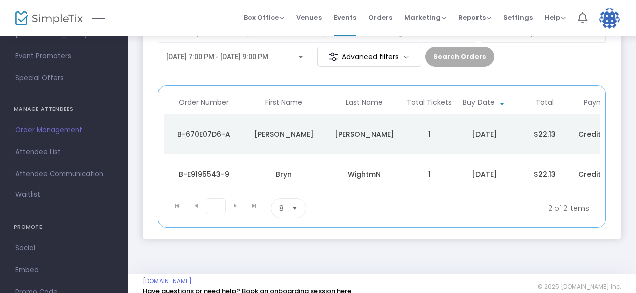  I want to click on span: Venues, so click(309, 17).